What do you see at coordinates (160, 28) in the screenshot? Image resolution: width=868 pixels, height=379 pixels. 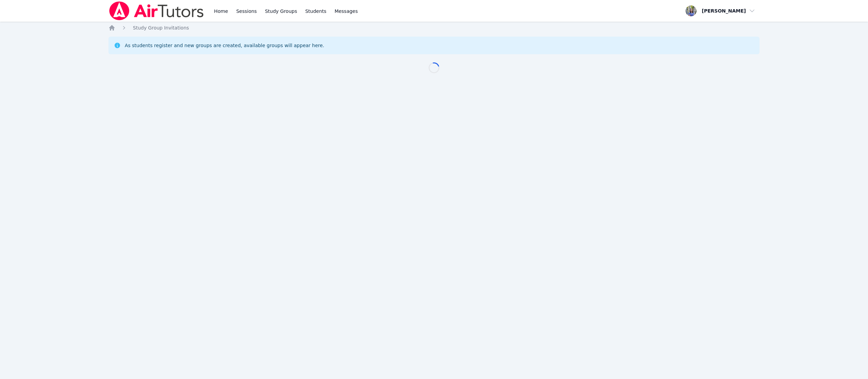 I see `span: Study Group Invitations` at bounding box center [160, 28].